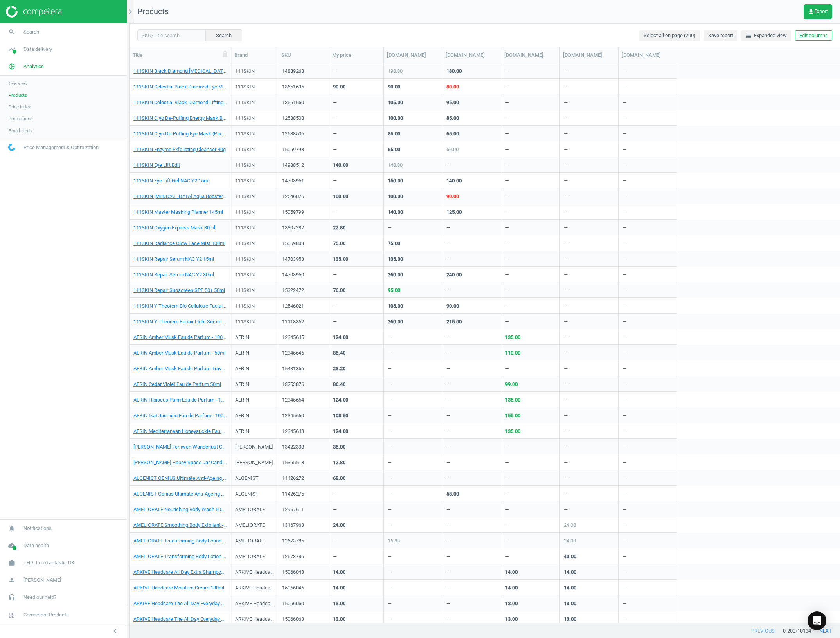 The height and width of the screenshot is (638, 840). I want to click on a: AERIN Ikat Jasmine Eau de Parfum - 100ml, so click(180, 416).